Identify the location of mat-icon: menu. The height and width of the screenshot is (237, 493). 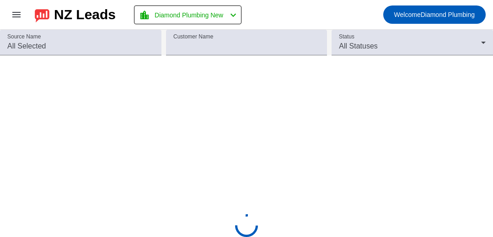
(16, 15).